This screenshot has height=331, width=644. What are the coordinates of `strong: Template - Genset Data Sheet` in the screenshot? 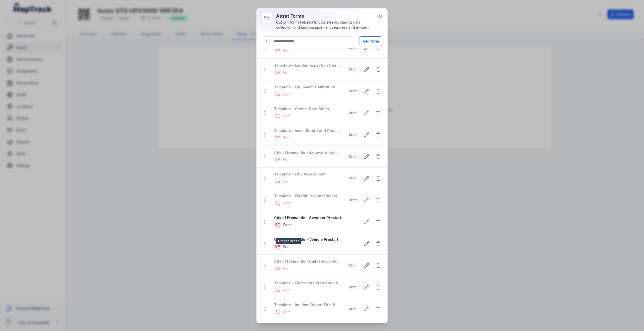 It's located at (307, 109).